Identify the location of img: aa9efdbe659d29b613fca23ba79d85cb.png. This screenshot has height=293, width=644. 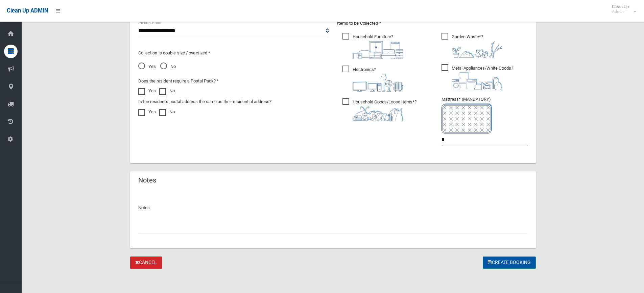
(378, 50).